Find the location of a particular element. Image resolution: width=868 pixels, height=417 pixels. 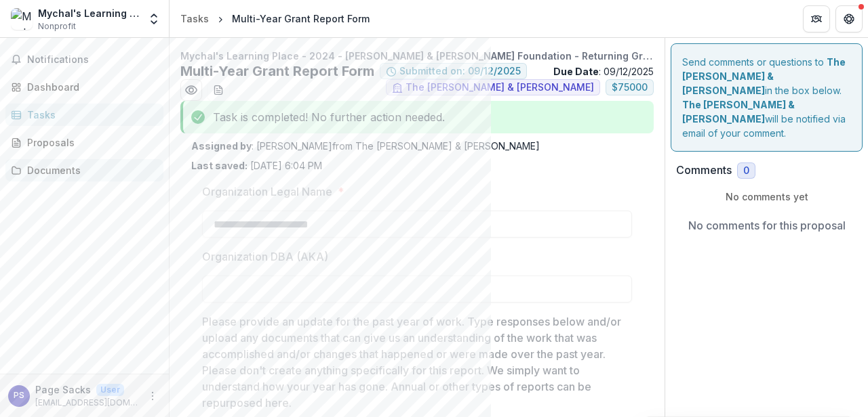

button: download-word-button is located at coordinates (218, 90).